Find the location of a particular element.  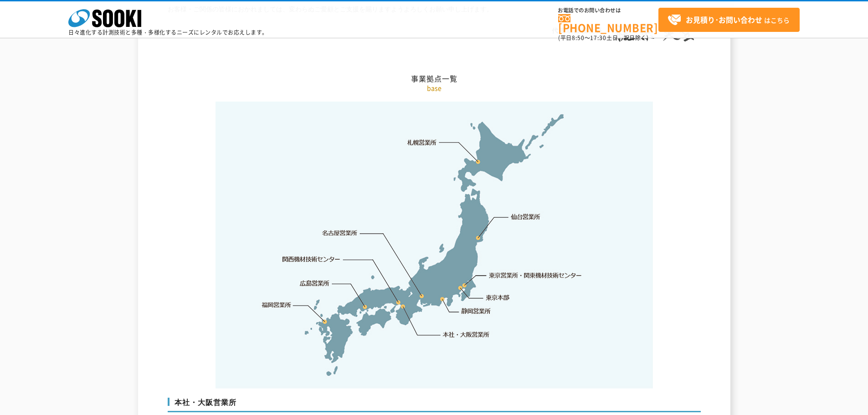

a: 関西機材技術センター is located at coordinates (311, 260).